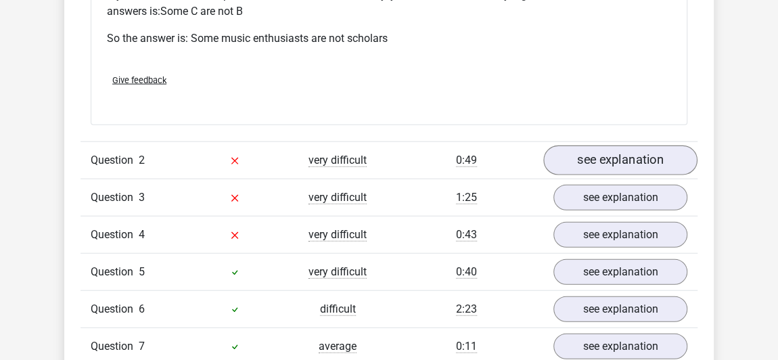 The image size is (778, 360). I want to click on span: 2:23, so click(466, 309).